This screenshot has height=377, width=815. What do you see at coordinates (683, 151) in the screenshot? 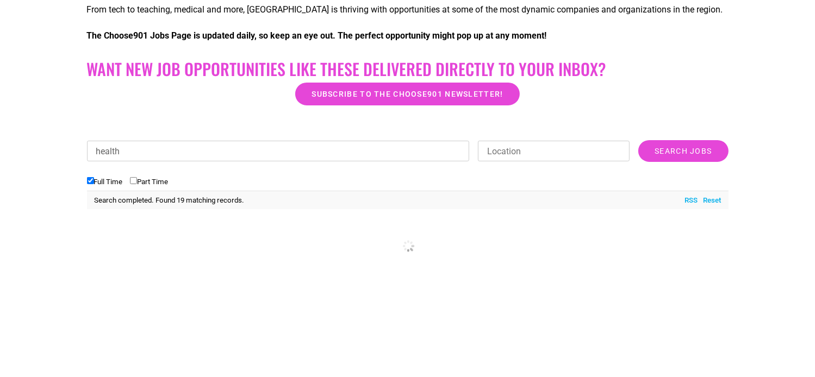
I see `input: Search Jobs` at bounding box center [683, 151].